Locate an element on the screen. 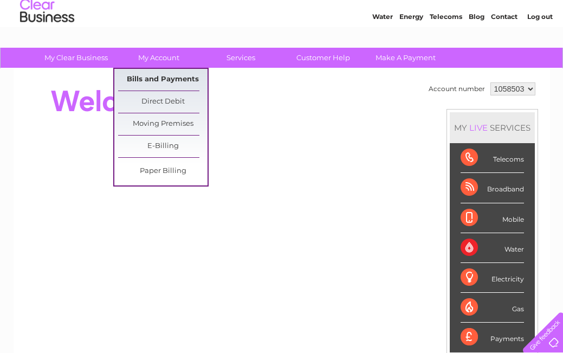 This screenshot has height=353, width=563. a: Paper Billing is located at coordinates (163, 171).